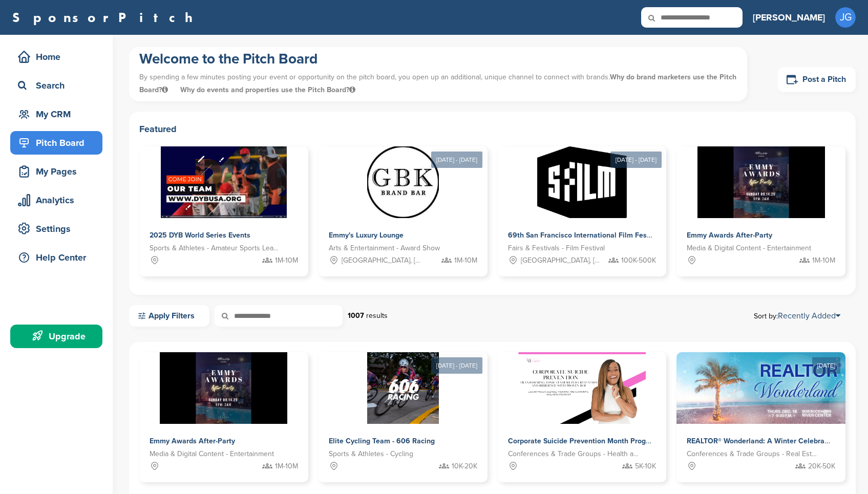 Image resolution: width=868 pixels, height=494 pixels. I want to click on span: 2025 DYB World Series Events, so click(200, 235).